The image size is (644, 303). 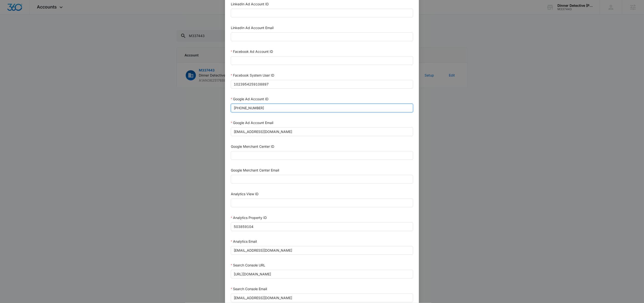 What do you see at coordinates (322, 132) in the screenshot?
I see `input: Google Ad Account Email` at bounding box center [322, 132].